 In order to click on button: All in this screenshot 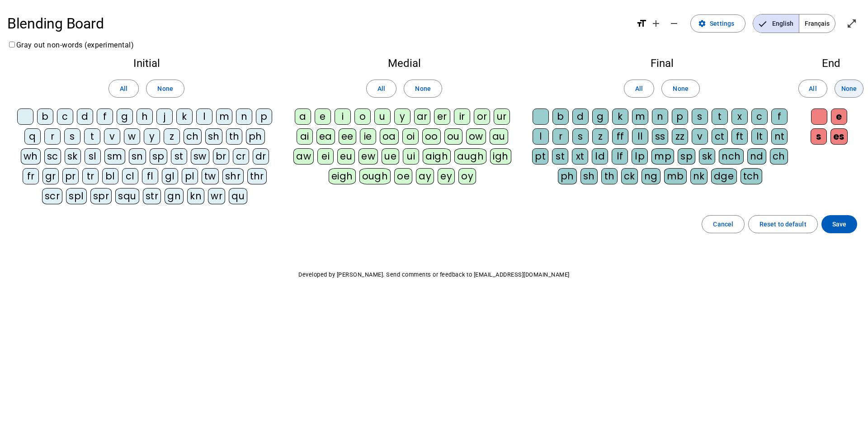, I will do `click(639, 89)`.